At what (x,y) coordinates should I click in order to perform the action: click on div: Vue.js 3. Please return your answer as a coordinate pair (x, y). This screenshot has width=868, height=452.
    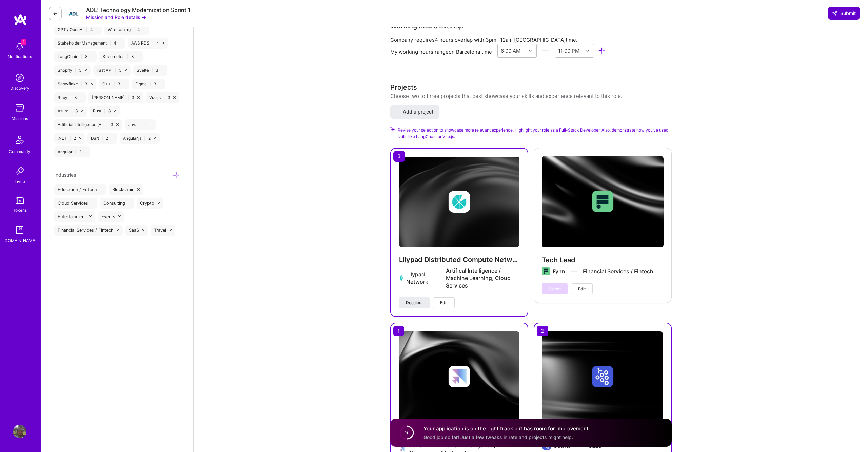
    Looking at the image, I should click on (162, 97).